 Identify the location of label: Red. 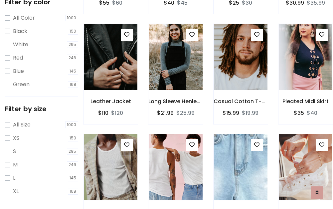
(18, 58).